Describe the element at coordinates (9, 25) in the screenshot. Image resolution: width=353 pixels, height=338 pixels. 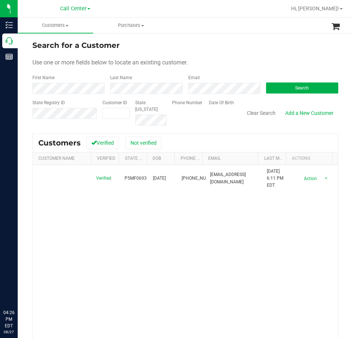
I see `inline-svg: Inventory` at that location.